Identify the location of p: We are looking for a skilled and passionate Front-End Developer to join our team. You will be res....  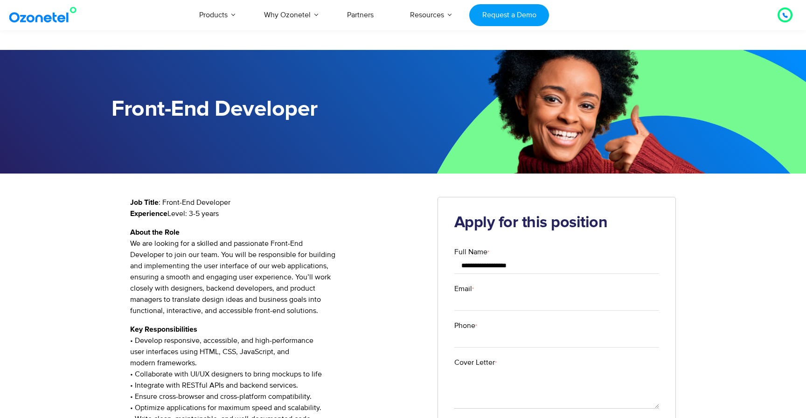
(276, 271).